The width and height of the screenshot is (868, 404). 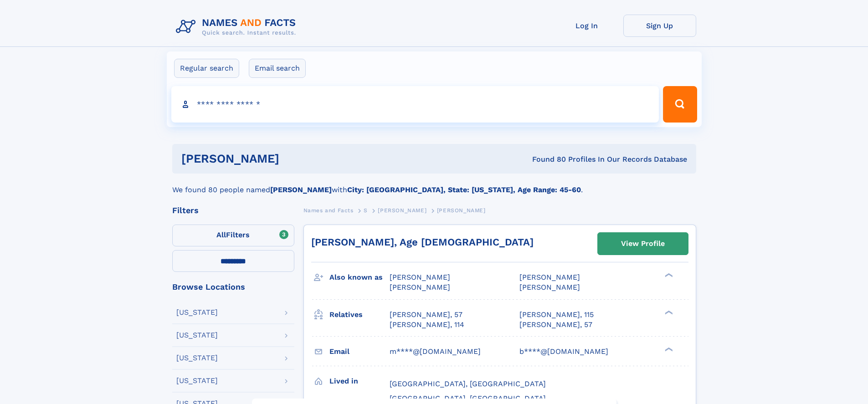 What do you see at coordinates (365, 210) in the screenshot?
I see `span: S` at bounding box center [365, 210].